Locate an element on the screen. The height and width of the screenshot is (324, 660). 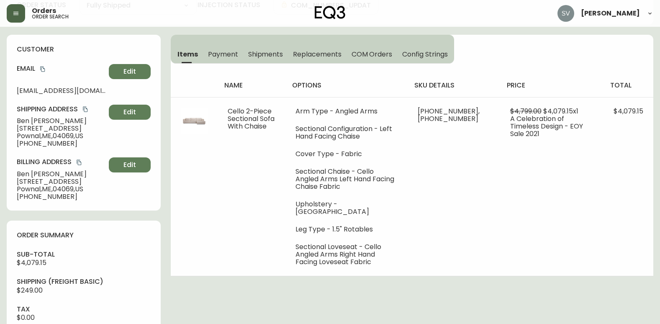
span: $0.00 is located at coordinates (26, 317).